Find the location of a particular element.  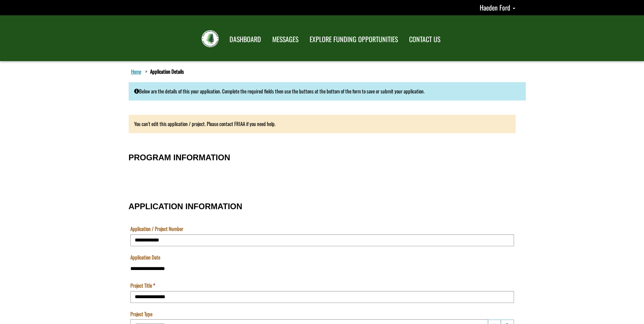

a: EXPLORE FUNDING OPPORTUNITIES is located at coordinates (354, 39).